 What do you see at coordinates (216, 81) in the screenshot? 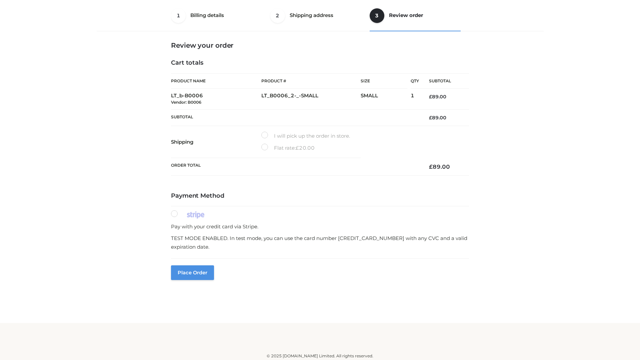
I see `th: Product Name` at bounding box center [216, 81].